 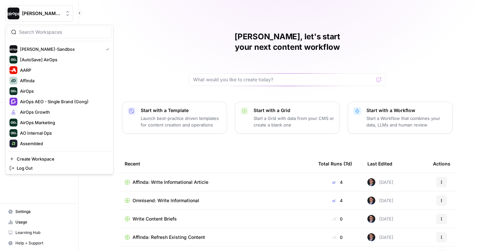 What do you see at coordinates (181, 122) in the screenshot?
I see `p: Launch best-practice driven templates for content creation and operations` at bounding box center [181, 122].